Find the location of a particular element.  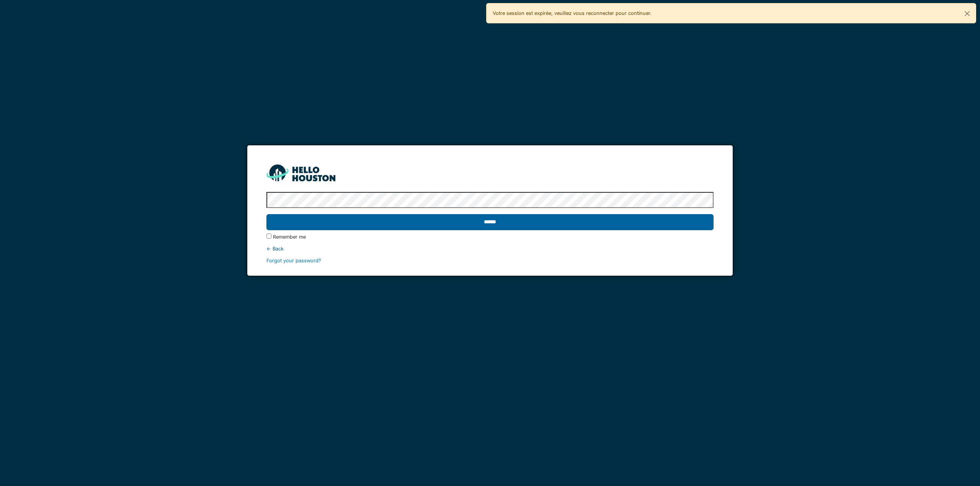

label: Remember me is located at coordinates (290, 237).